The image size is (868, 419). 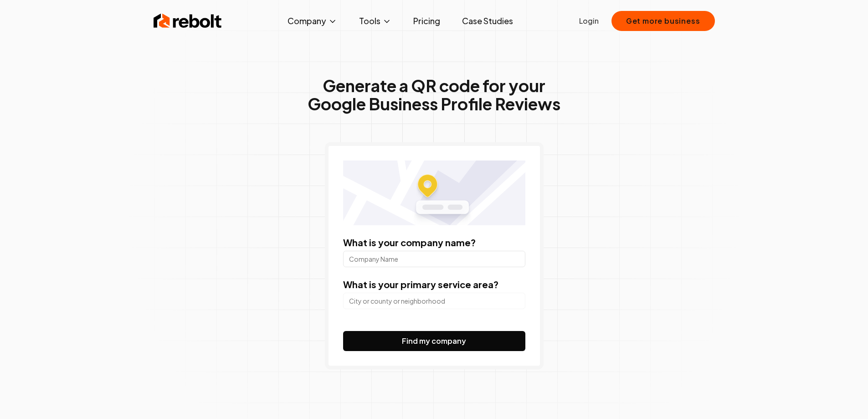 I want to click on h1: Generate a QR code for your Google Business Profile Reviews, so click(x=434, y=95).